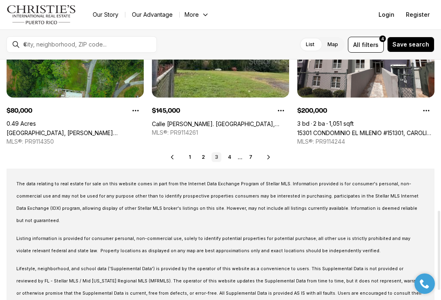 The height and width of the screenshot is (300, 441). What do you see at coordinates (418, 15) in the screenshot?
I see `span: Register` at bounding box center [418, 15].